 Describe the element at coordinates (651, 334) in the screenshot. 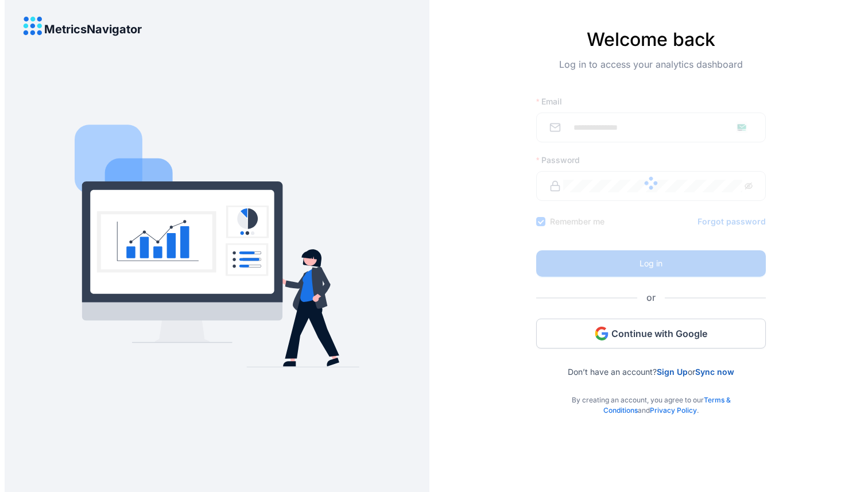

I see `button: Continue with Google` at that location.